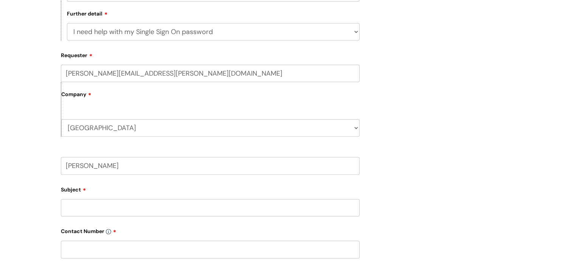 The height and width of the screenshot is (266, 575). What do you see at coordinates (210, 166) in the screenshot?
I see `input: Your Name` at bounding box center [210, 166].